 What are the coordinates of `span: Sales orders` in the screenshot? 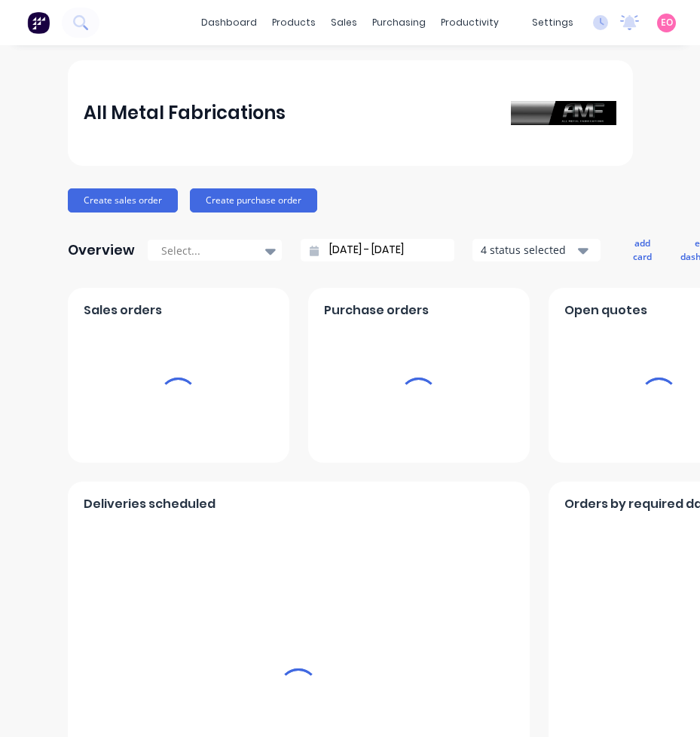 It's located at (123, 310).